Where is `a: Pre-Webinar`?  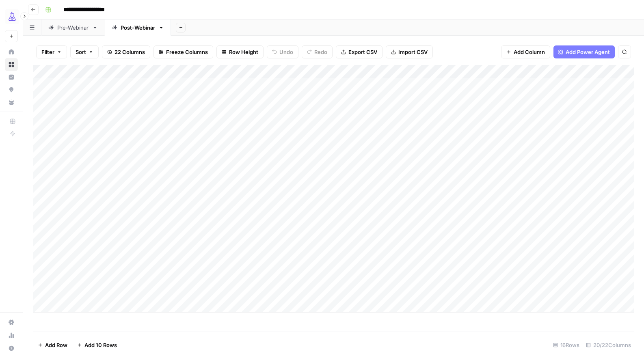
a: Pre-Webinar is located at coordinates (73, 28).